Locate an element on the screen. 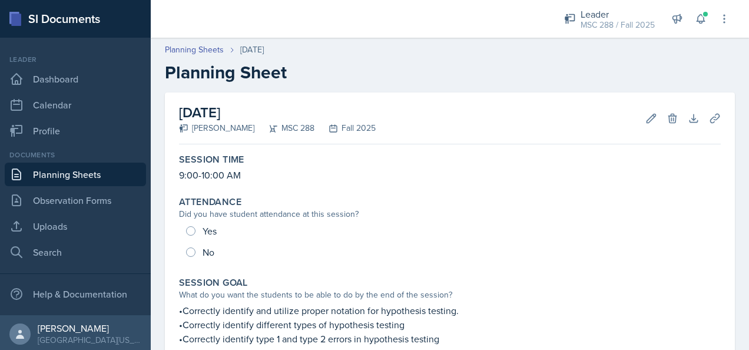 The image size is (749, 350). p: •Correctly identify and utilize proper notation for hypothesis testing. is located at coordinates (450, 310).